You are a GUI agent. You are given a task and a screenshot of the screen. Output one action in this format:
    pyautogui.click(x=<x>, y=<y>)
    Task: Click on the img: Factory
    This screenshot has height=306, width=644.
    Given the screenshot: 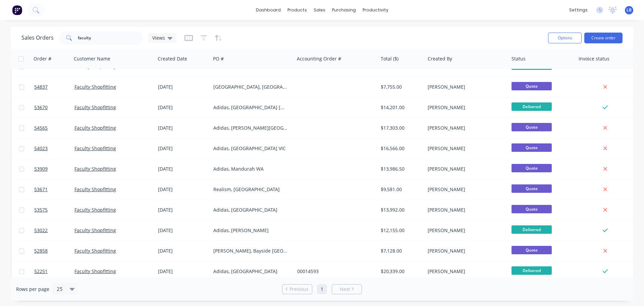 What is the action you would take?
    pyautogui.click(x=17, y=10)
    